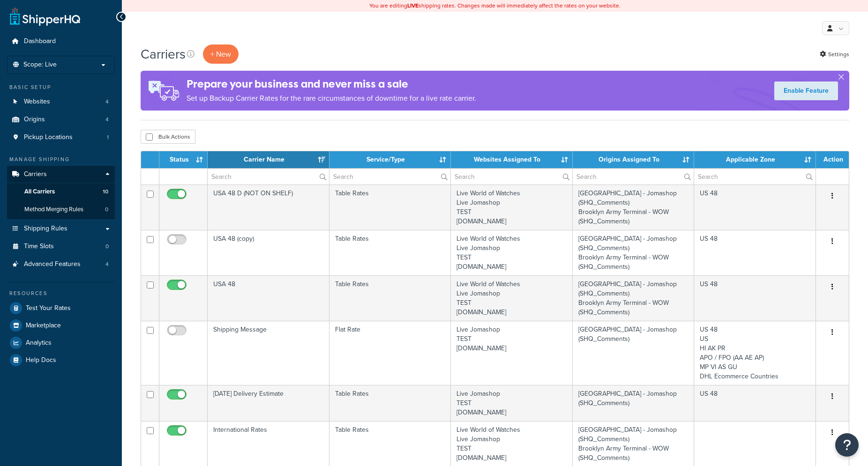  Describe the element at coordinates (847, 445) in the screenshot. I see `button: Open Resource Center` at that location.